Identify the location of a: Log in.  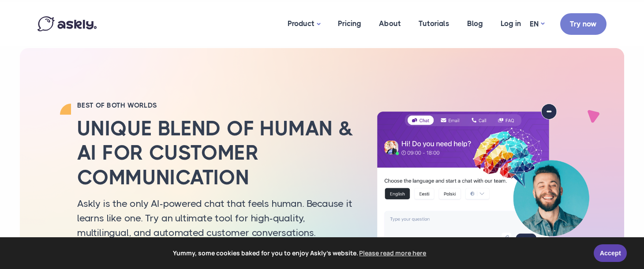
(511, 23).